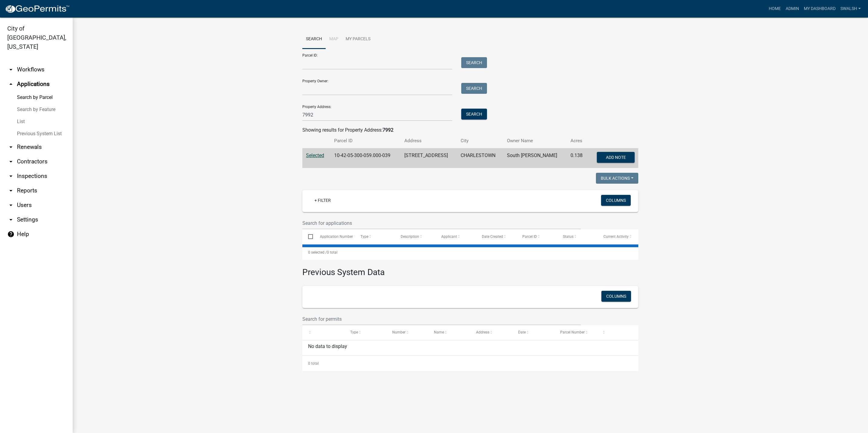  What do you see at coordinates (470, 348) in the screenshot?
I see `div: No data to display` at bounding box center [470, 348].